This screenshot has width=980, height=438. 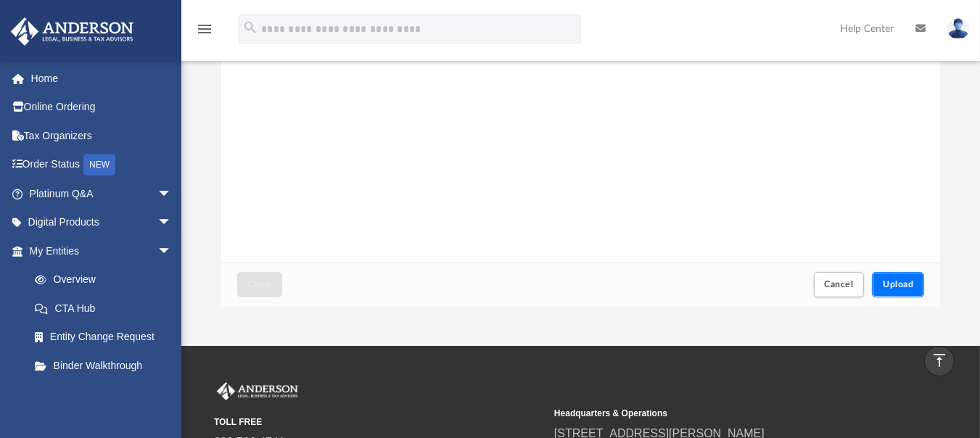 I want to click on a: My Entitiesarrow_drop_down, so click(x=102, y=251).